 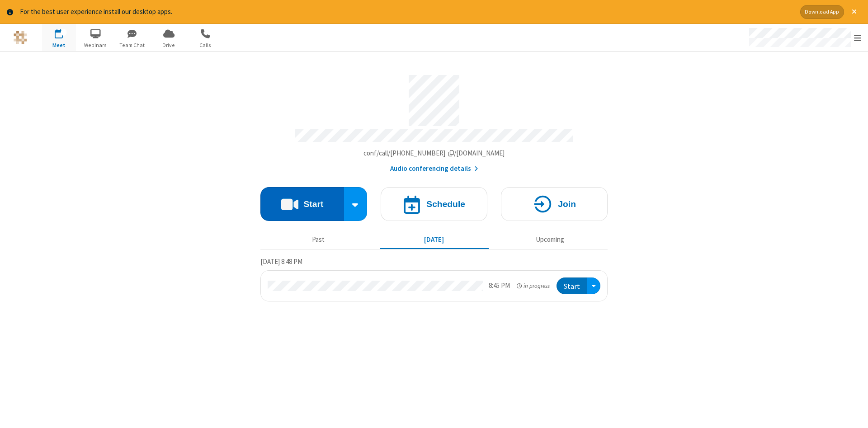 I want to click on button: Upcoming, so click(x=549, y=240).